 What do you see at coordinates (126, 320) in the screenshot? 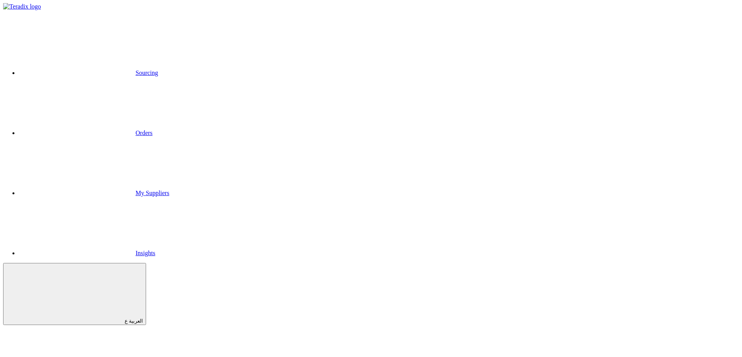
I see `span: ع` at bounding box center [126, 320].